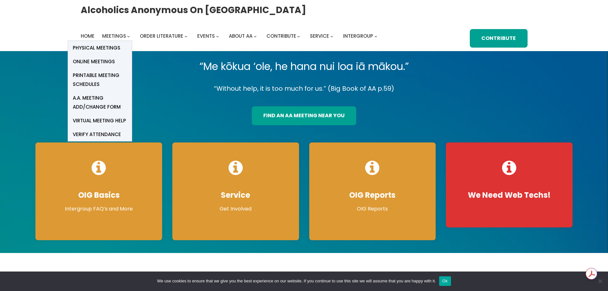 The height and width of the screenshot is (291, 608). I want to click on button: Intergroup submenu, so click(375, 36).